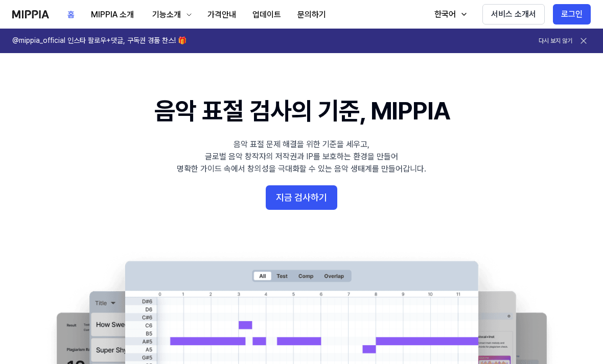 The image size is (603, 364). What do you see at coordinates (302, 111) in the screenshot?
I see `h1: 음악 표절 검사의 기준, MIPPIA` at bounding box center [302, 111].